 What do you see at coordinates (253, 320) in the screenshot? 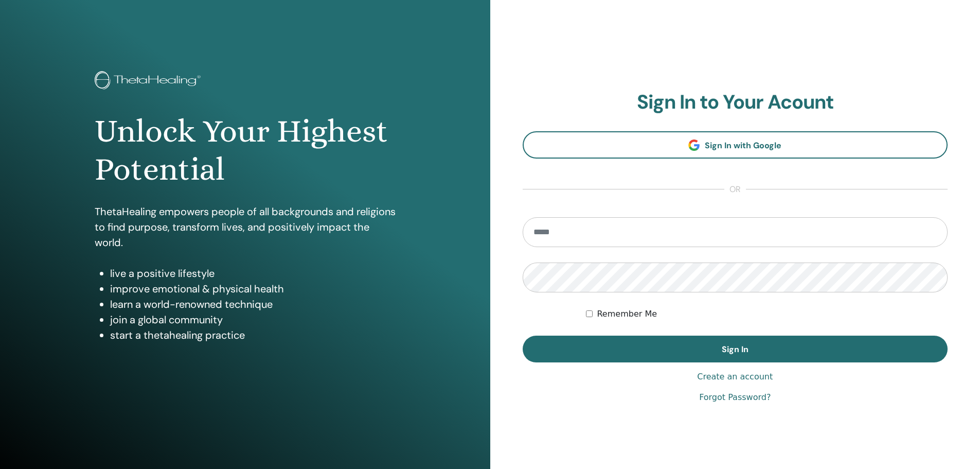
I see `li: join a global community` at bounding box center [253, 320].